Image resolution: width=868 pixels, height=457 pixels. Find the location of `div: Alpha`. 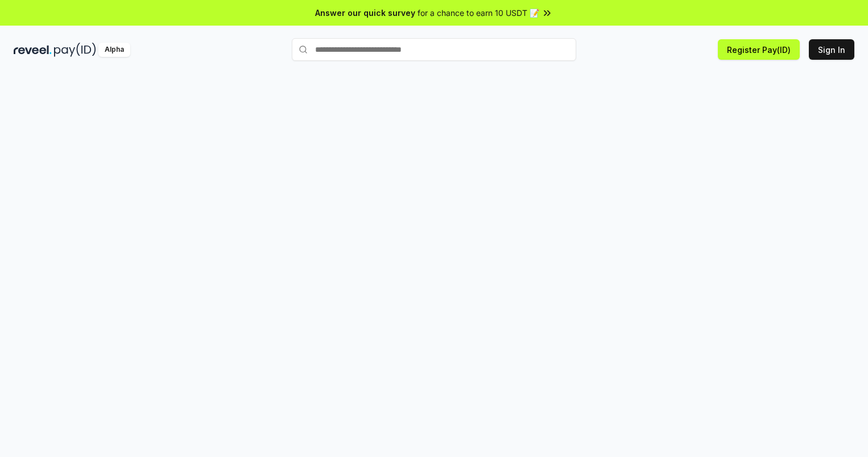

div: Alpha is located at coordinates (115, 50).